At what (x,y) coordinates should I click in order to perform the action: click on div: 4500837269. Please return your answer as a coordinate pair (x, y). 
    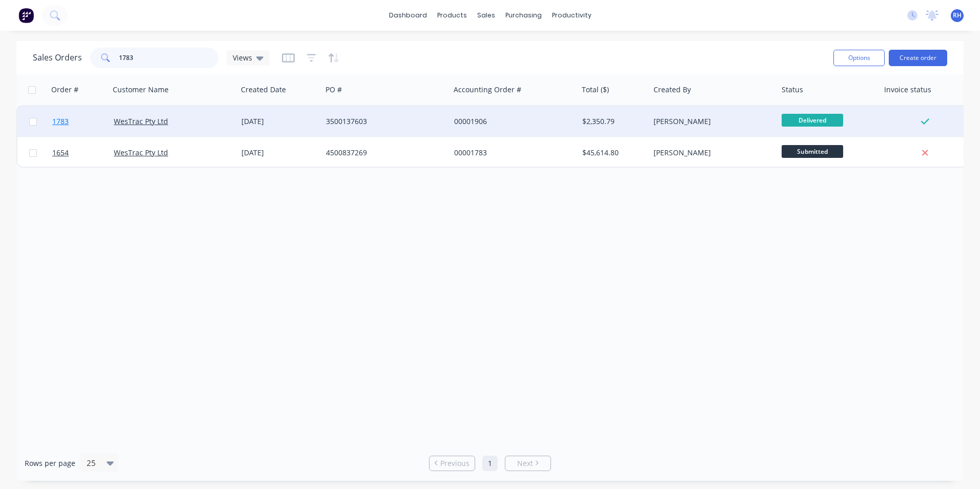
    Looking at the image, I should click on (383, 153).